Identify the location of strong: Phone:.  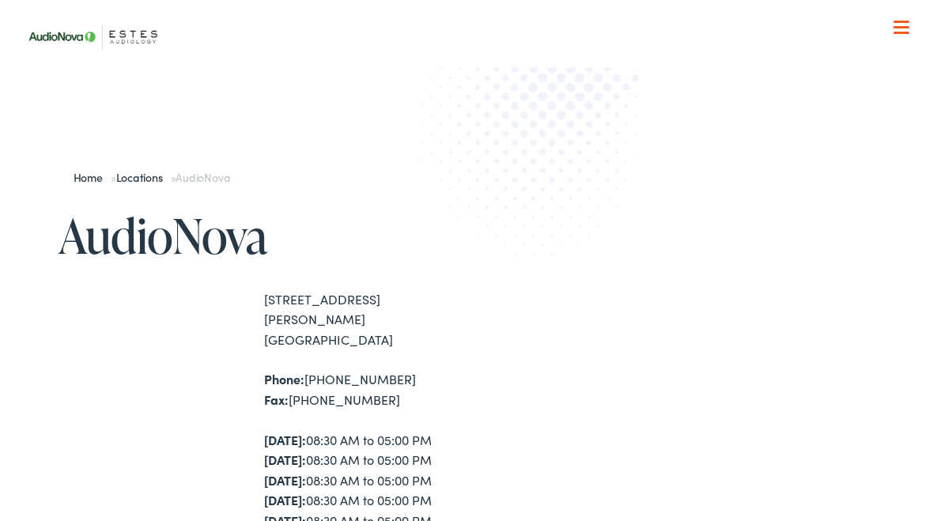
(284, 379).